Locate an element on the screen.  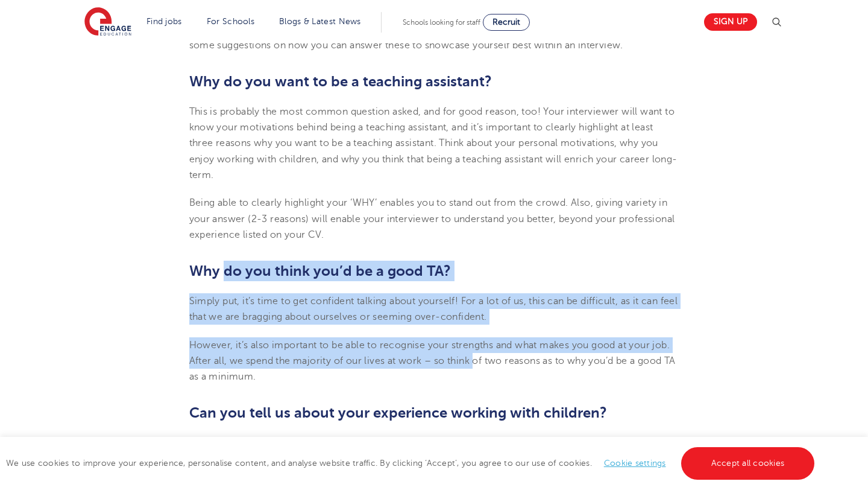
b: Why do you want to be a teaching assistant? is located at coordinates (341, 81).